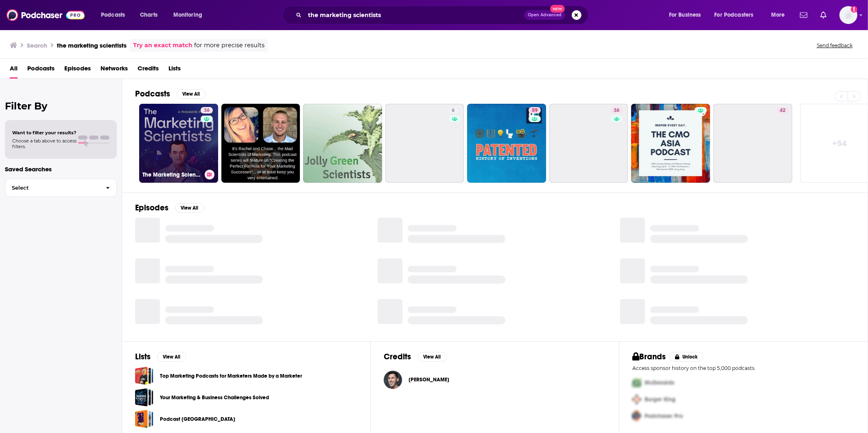 Image resolution: width=868 pixels, height=433 pixels. I want to click on span: Episodes, so click(77, 70).